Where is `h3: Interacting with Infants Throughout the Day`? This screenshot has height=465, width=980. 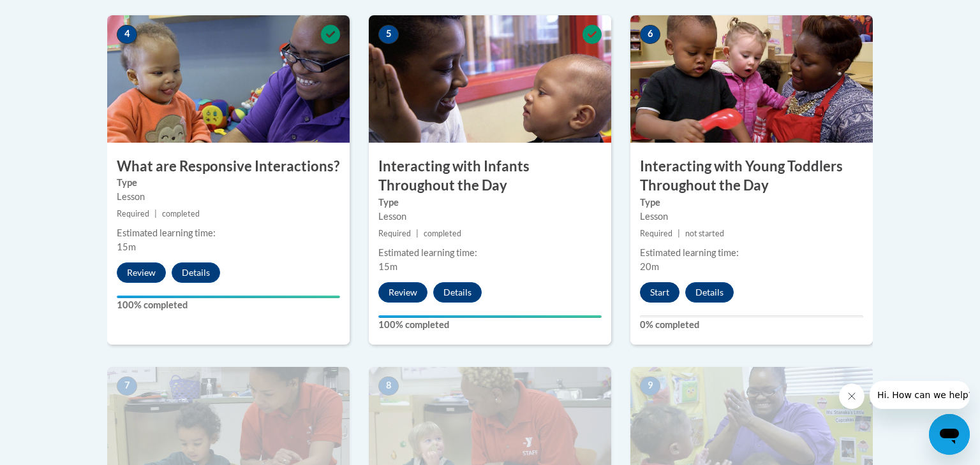
h3: Interacting with Infants Throughout the Day is located at coordinates (490, 176).